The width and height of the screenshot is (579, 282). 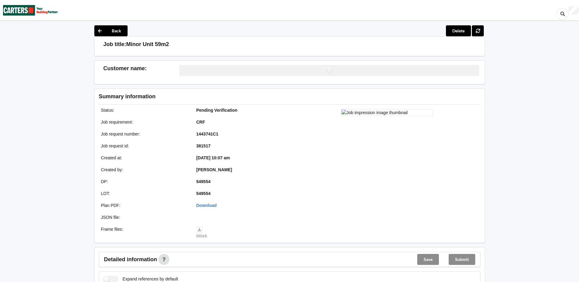 What do you see at coordinates (241, 96) in the screenshot?
I see `h3: Summary information` at bounding box center [241, 96].